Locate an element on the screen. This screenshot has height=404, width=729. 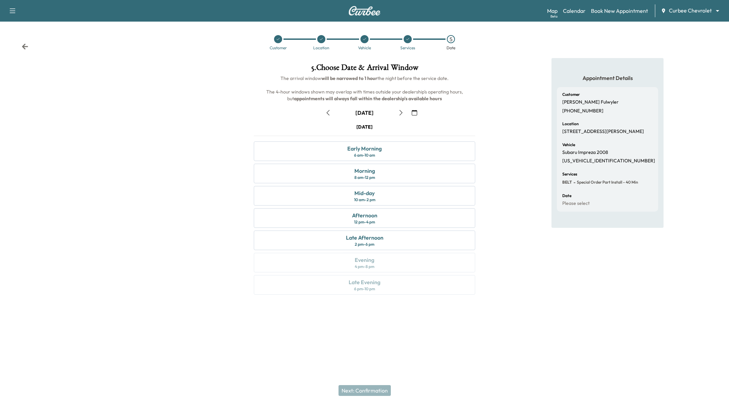
div: Morning is located at coordinates (365, 171).